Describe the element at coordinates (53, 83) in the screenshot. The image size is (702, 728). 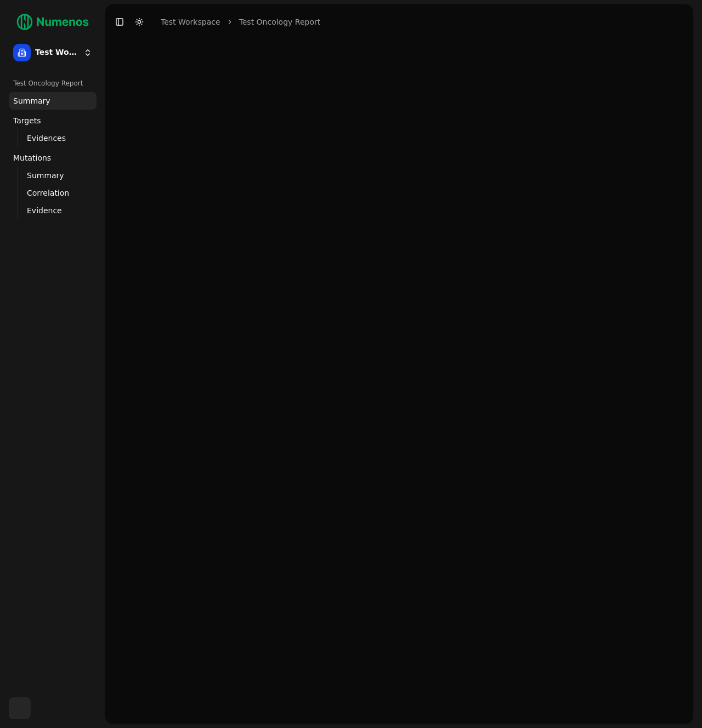
I see `div: Test Oncology Report` at that location.